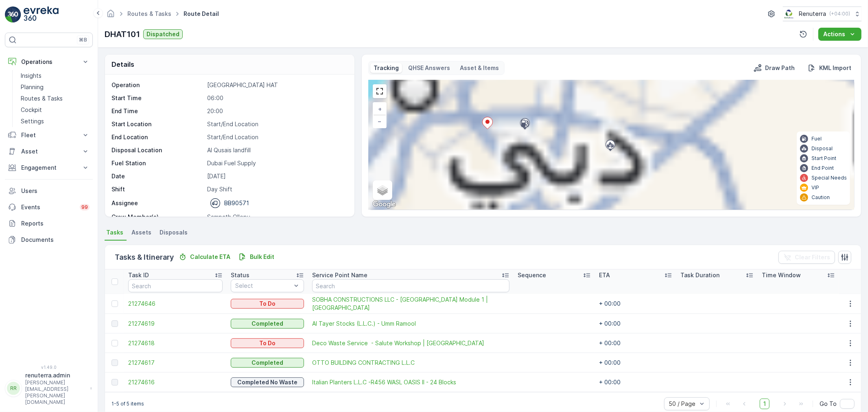  What do you see at coordinates (700, 275) in the screenshot?
I see `p: Task Duration` at bounding box center [700, 275].